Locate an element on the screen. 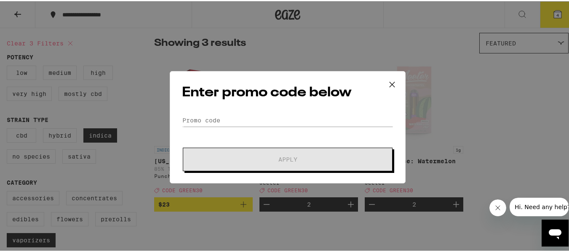 This screenshot has width=569, height=252. span: Hi. Need any help? is located at coordinates (33, 9).